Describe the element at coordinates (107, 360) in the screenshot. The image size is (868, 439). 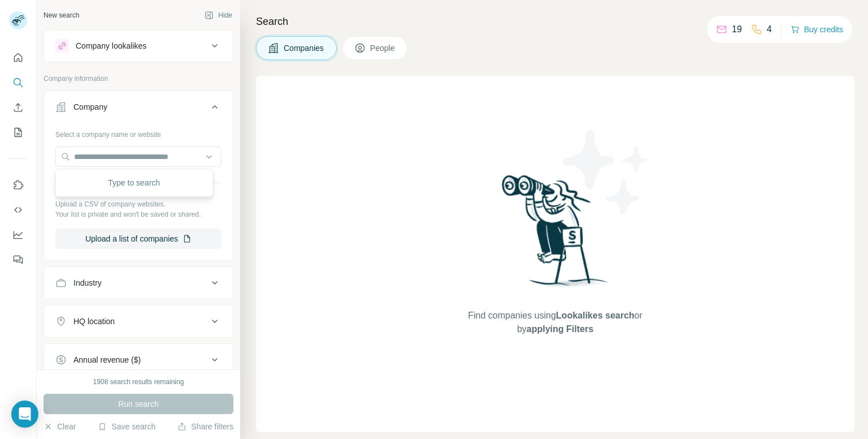
I see `div: Annual revenue ($)` at that location.